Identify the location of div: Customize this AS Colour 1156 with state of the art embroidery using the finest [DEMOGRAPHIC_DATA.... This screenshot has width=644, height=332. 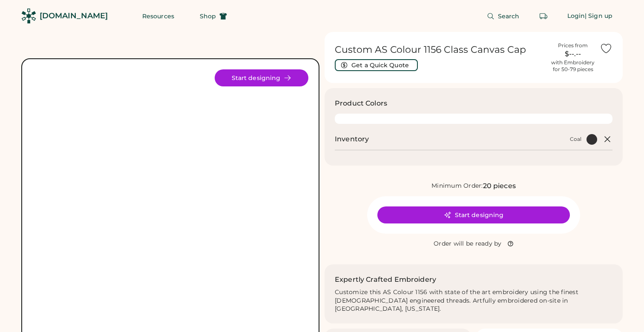
(473, 301).